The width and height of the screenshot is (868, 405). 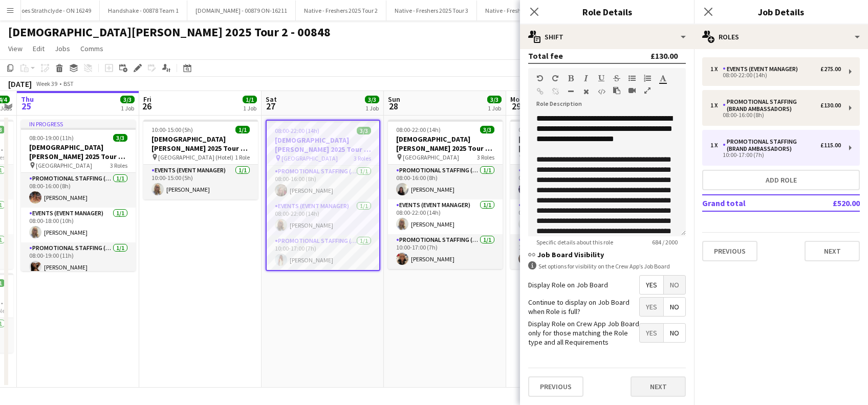 I want to click on a: Edit, so click(x=38, y=48).